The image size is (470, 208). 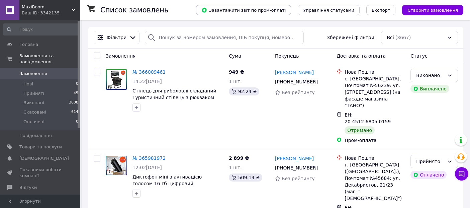 I want to click on span: Експорт, so click(x=381, y=10).